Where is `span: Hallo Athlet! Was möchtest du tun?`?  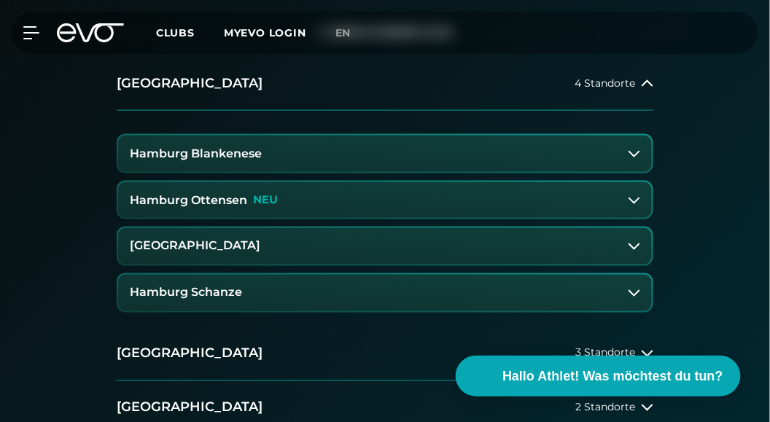
span: Hallo Athlet! Was möchtest du tun? is located at coordinates (612, 376).